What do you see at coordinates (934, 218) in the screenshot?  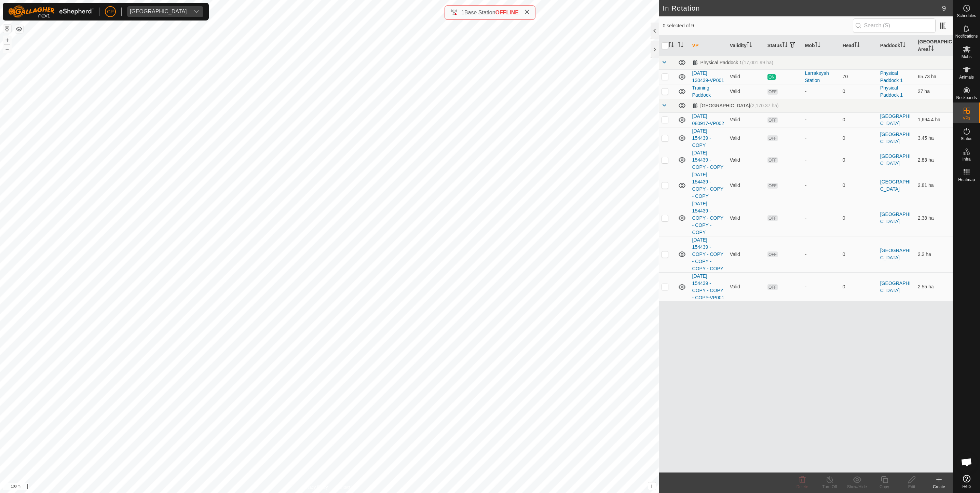 I see `td: 2.38 ha` at bounding box center [934, 218].